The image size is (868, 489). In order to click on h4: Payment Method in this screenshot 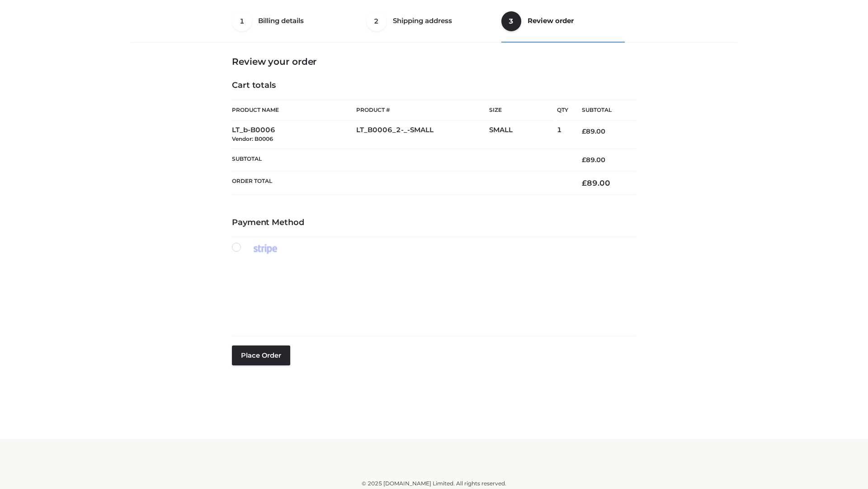, I will do `click(434, 223)`.